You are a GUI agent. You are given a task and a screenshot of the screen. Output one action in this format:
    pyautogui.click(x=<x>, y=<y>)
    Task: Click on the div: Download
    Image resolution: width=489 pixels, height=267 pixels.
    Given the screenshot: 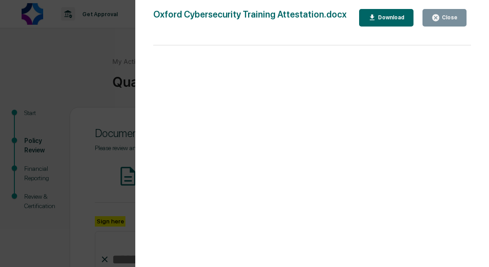 What is the action you would take?
    pyautogui.click(x=390, y=18)
    